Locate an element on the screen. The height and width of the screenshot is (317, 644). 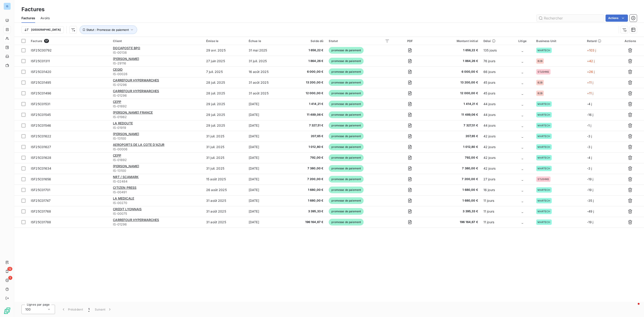
span: AEROPORTS DE LA COTE D'AZUR is located at coordinates (139, 145).